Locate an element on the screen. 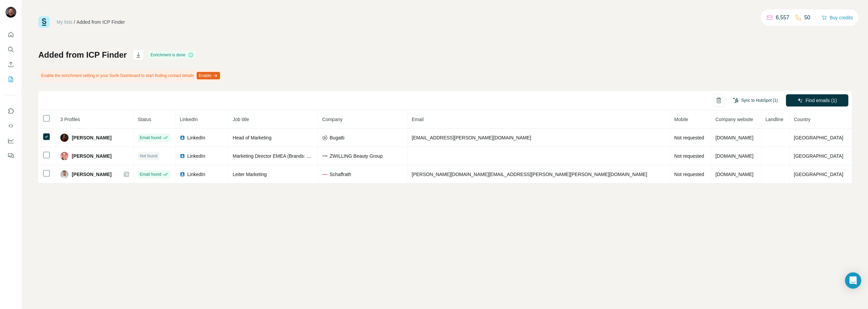  button: My lists is located at coordinates (11, 79).